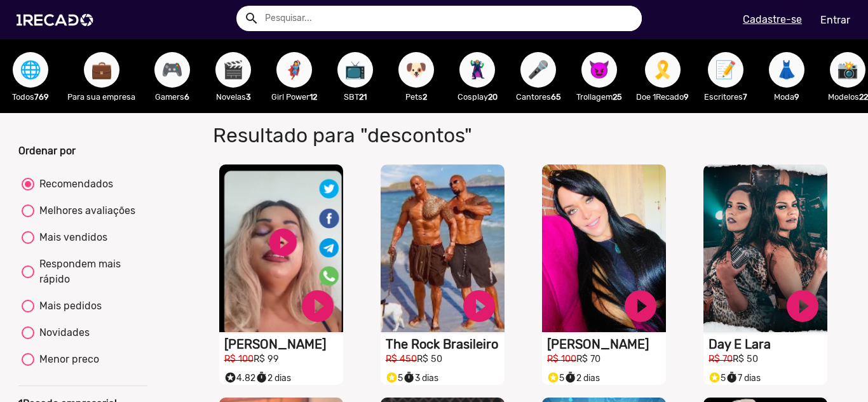 This screenshot has width=868, height=402. I want to click on button: Example home icon, so click(251, 17).